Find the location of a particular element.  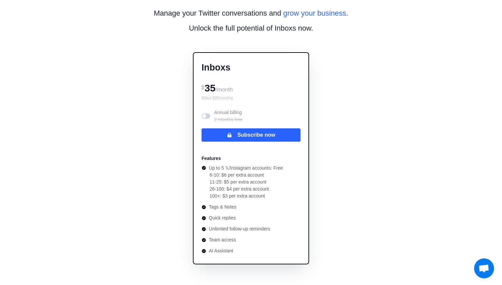

button: Subscribe now is located at coordinates (251, 135).